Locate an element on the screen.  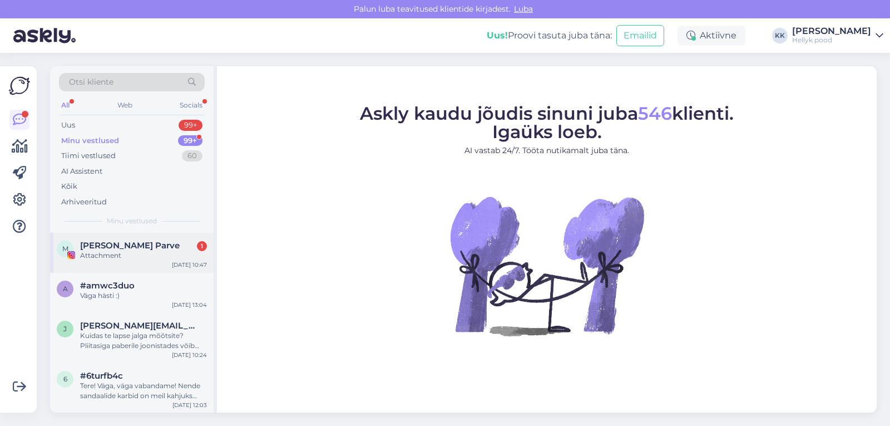
div: Proovi tasuta juba täna: is located at coordinates (549, 36).